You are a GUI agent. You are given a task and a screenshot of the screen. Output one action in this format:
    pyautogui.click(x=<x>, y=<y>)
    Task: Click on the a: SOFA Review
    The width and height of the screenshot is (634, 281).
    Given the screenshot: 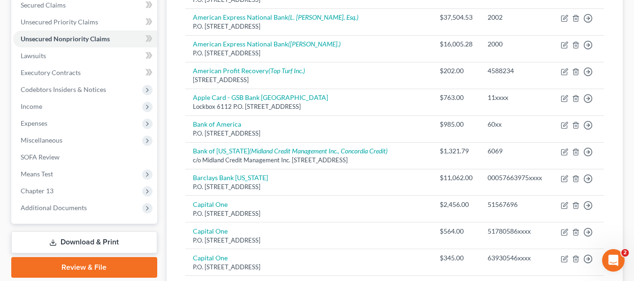 What is the action you would take?
    pyautogui.click(x=85, y=157)
    